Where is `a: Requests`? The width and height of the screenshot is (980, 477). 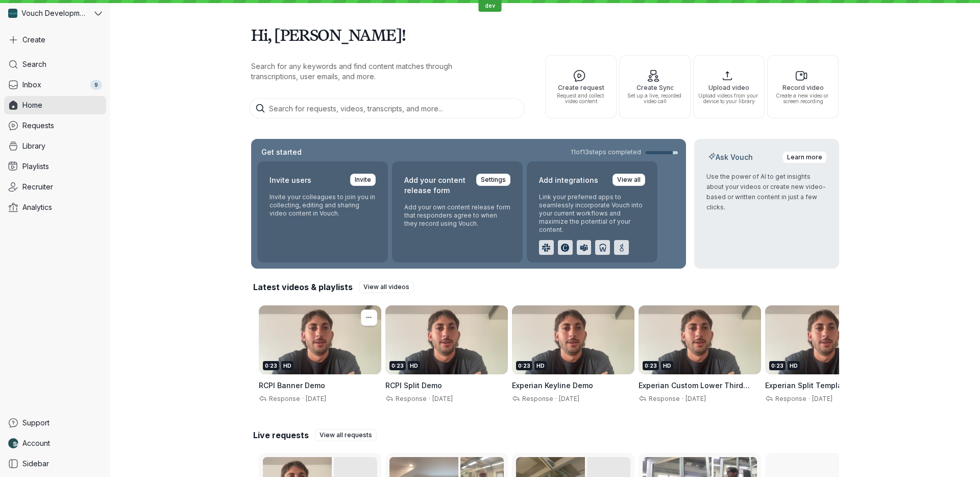 a: Requests is located at coordinates (55, 126).